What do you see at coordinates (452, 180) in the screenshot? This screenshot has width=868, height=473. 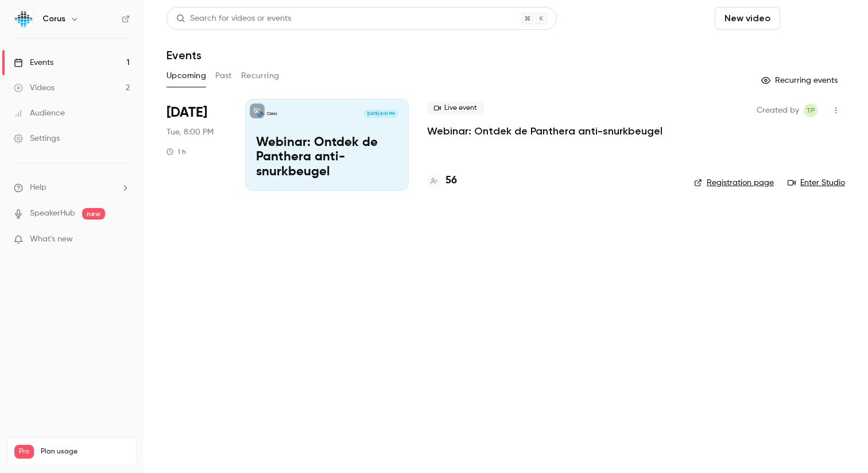 I see `h4: 56` at bounding box center [452, 180].